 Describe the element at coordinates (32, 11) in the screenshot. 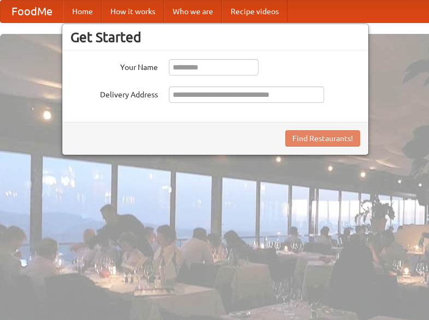

I see `a: FoodMe` at that location.